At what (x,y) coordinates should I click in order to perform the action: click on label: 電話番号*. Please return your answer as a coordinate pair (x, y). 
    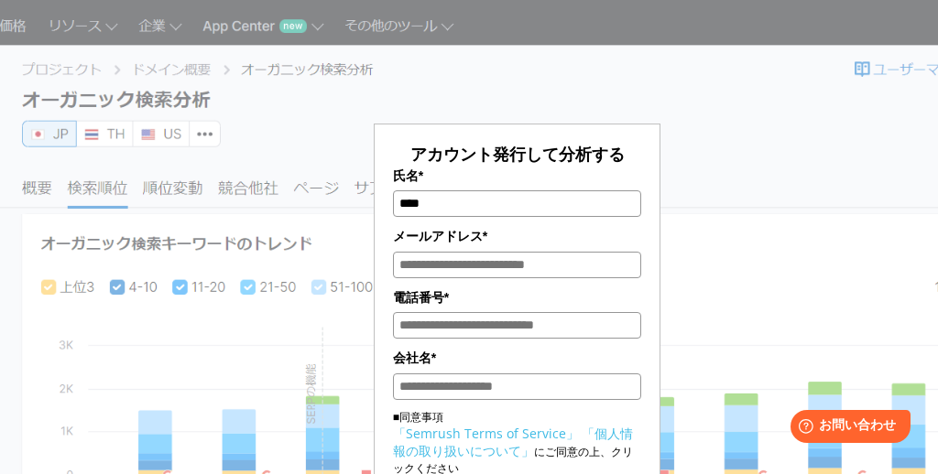
    Looking at the image, I should click on (517, 298).